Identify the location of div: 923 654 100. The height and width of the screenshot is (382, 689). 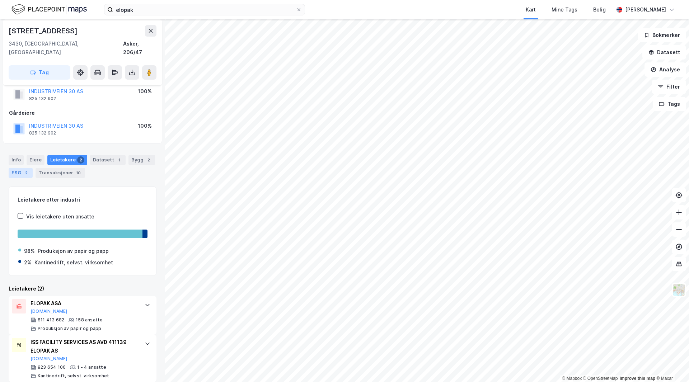
(52, 368).